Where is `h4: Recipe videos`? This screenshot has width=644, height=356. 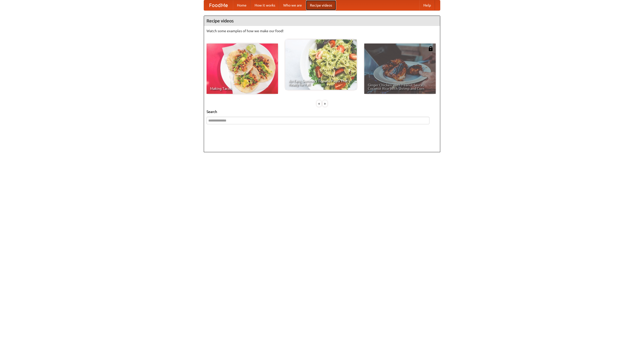
h4: Recipe videos is located at coordinates (322, 21).